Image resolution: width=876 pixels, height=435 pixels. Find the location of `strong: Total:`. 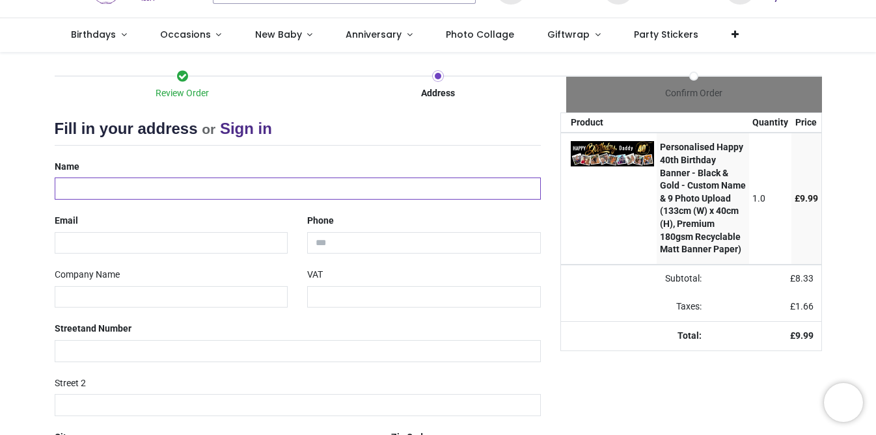

strong: Total: is located at coordinates (689, 336).